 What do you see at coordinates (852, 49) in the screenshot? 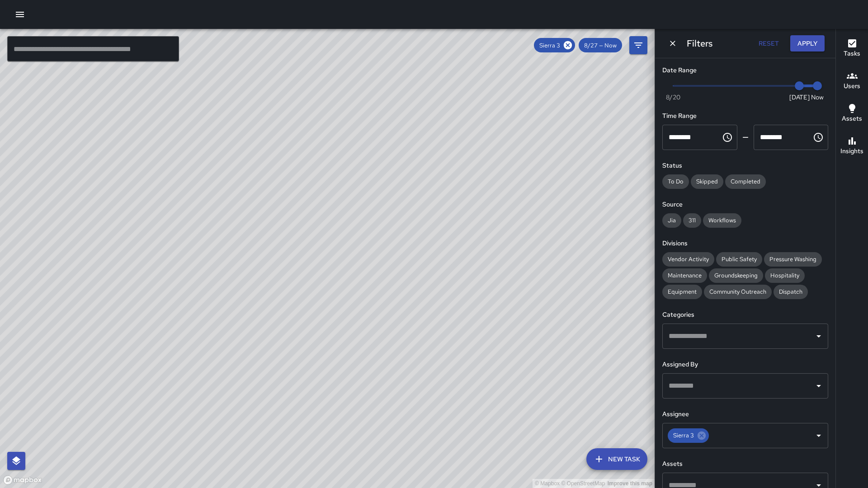
I see `button: Tasks` at bounding box center [852, 49].